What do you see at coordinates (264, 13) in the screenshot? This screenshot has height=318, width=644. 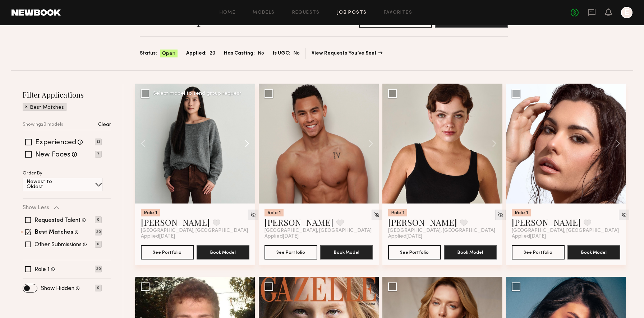 I see `a: Models` at bounding box center [264, 13].